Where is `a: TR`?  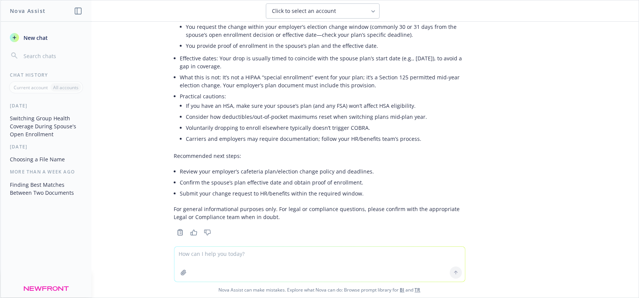 a: TR is located at coordinates (418, 289).